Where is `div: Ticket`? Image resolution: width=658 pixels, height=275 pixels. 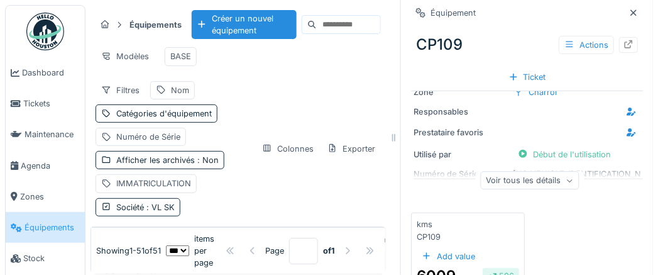
div: Ticket is located at coordinates (528, 77).